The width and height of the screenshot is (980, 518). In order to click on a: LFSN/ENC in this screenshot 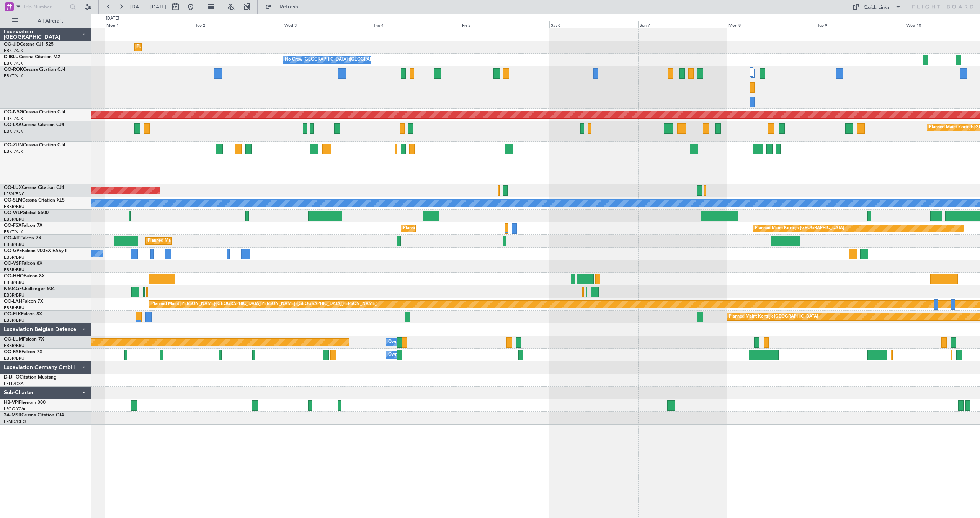, I will do `click(14, 194)`.